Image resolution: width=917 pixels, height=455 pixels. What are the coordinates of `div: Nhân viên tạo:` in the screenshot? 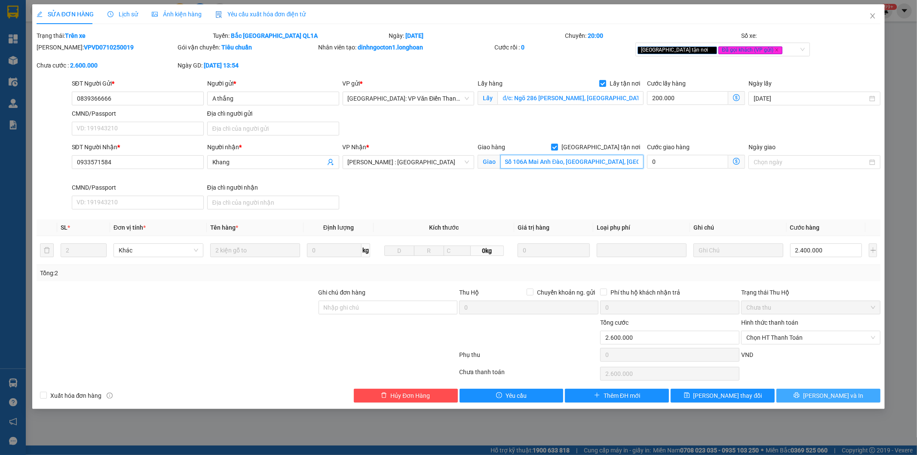 It's located at (406, 47).